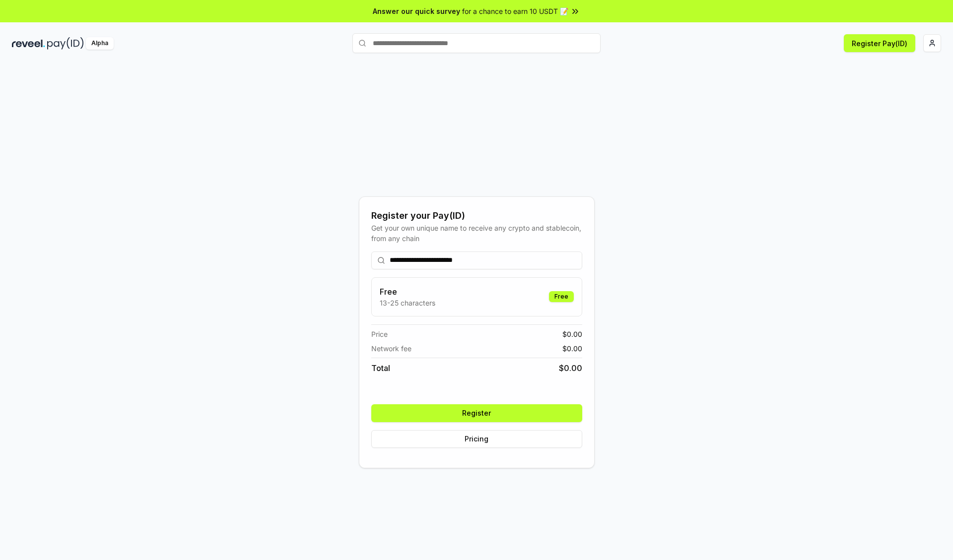 The height and width of the screenshot is (560, 953). What do you see at coordinates (476, 439) in the screenshot?
I see `button: Pricing` at bounding box center [476, 439].